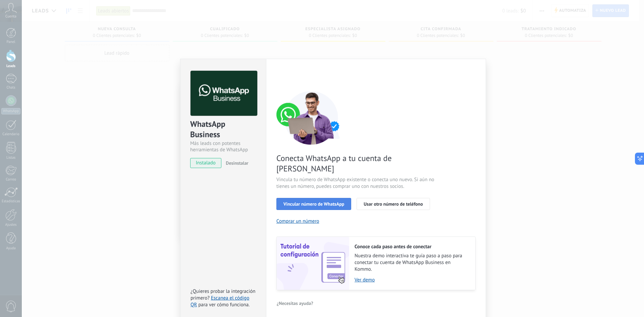  What do you see at coordinates (223, 294) in the screenshot?
I see `span: ¿Quieres probar la integración primero?` at bounding box center [223, 294].